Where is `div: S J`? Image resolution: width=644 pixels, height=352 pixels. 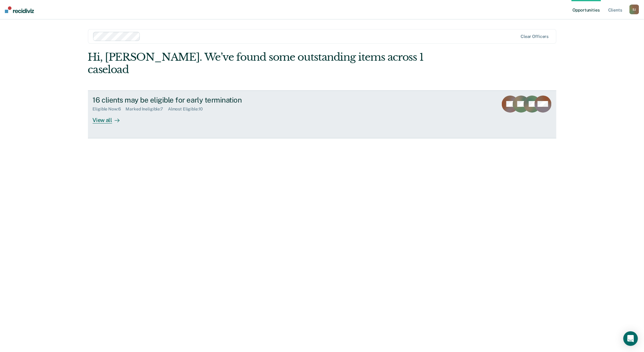 div: S J is located at coordinates (634, 9).